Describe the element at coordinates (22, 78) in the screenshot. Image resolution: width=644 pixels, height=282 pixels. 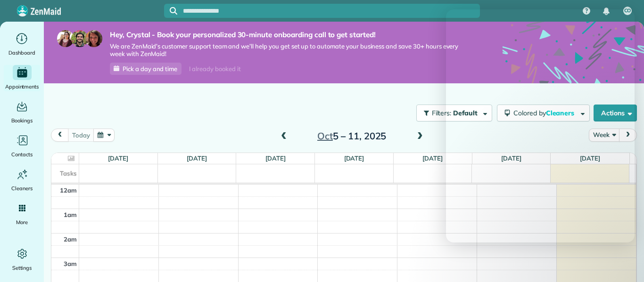
I see `a: Appointments` at that location.